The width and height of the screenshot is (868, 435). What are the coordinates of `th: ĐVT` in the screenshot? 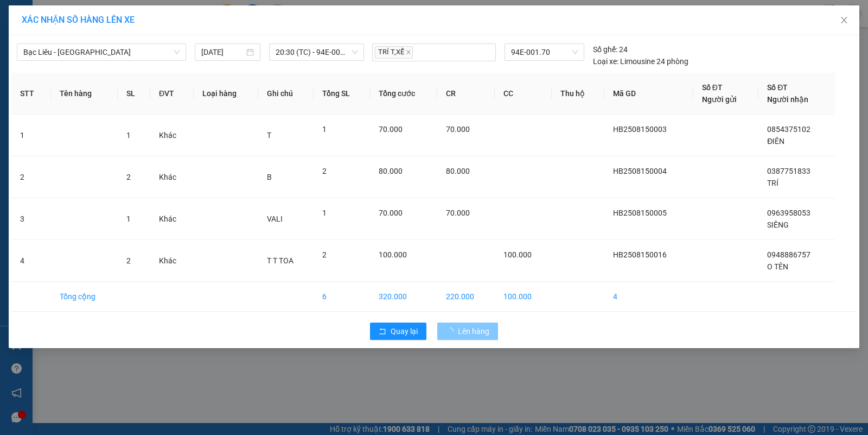 It's located at (172, 93).